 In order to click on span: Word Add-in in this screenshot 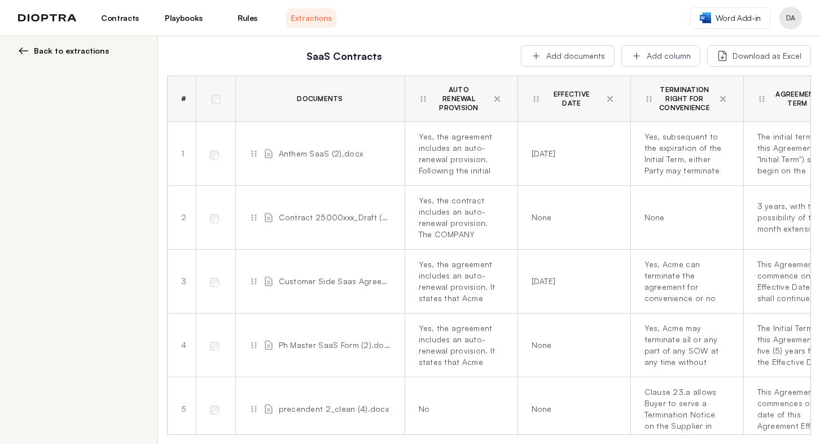, I will do `click(738, 18)`.